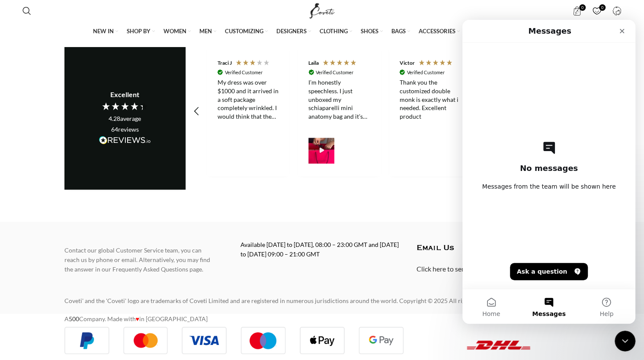 Image resolution: width=644 pixels, height=360 pixels. Describe the element at coordinates (205, 31) in the screenshot. I see `span: MEN` at that location.